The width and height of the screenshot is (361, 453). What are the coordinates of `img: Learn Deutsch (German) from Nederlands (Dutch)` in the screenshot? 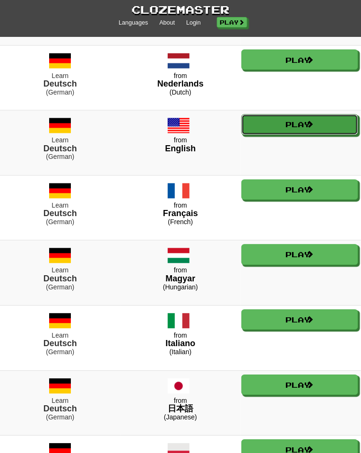 It's located at (60, 61).